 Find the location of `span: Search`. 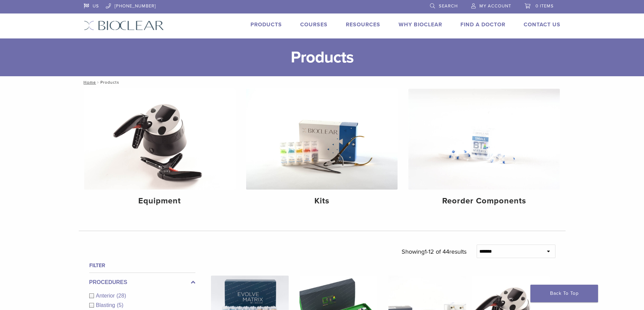

span: Search is located at coordinates (448, 6).